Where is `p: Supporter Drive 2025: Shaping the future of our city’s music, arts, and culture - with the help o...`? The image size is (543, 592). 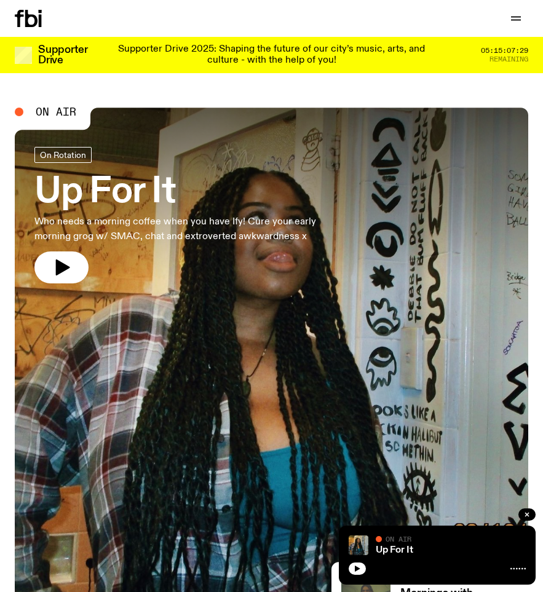
p: Supporter Drive 2025: Shaping the future of our city’s music, arts, and culture - with the help o... is located at coordinates (271, 55).